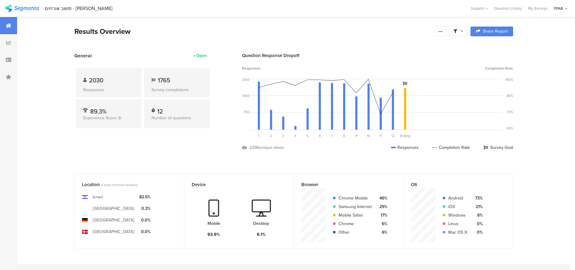 Image resolution: width=575 pixels, height=270 pixels. Describe the element at coordinates (538, 8) in the screenshot. I see `a: My Surveys` at that location.